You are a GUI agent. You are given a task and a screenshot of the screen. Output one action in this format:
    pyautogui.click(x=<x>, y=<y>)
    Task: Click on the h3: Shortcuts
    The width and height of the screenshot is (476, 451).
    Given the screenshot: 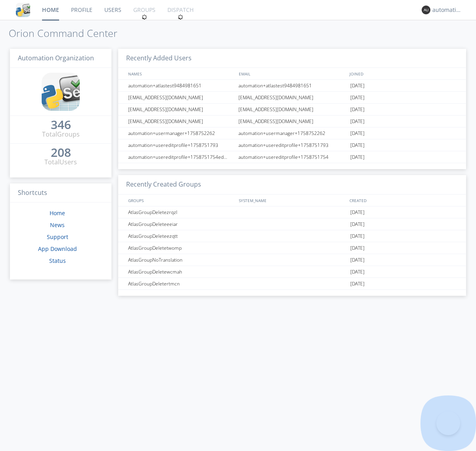 What is the action you would take?
    pyautogui.click(x=61, y=193)
    